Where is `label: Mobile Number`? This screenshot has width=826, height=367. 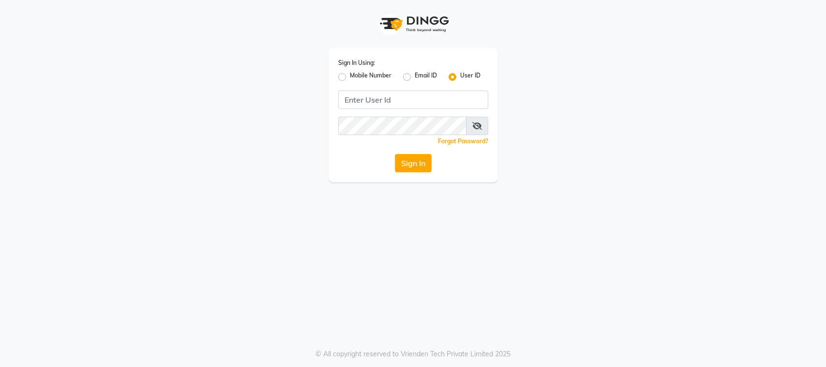 label: Mobile Number is located at coordinates (371, 77).